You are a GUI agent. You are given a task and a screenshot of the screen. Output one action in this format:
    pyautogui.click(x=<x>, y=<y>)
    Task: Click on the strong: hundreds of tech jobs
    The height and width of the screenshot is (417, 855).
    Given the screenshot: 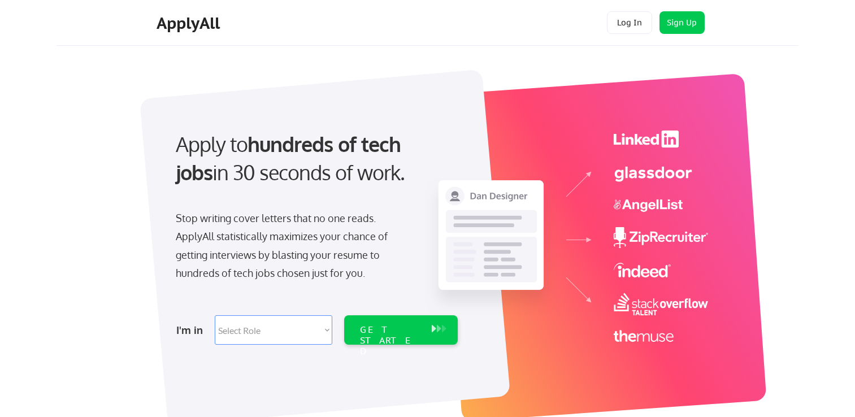 What is the action you would take?
    pyautogui.click(x=291, y=158)
    